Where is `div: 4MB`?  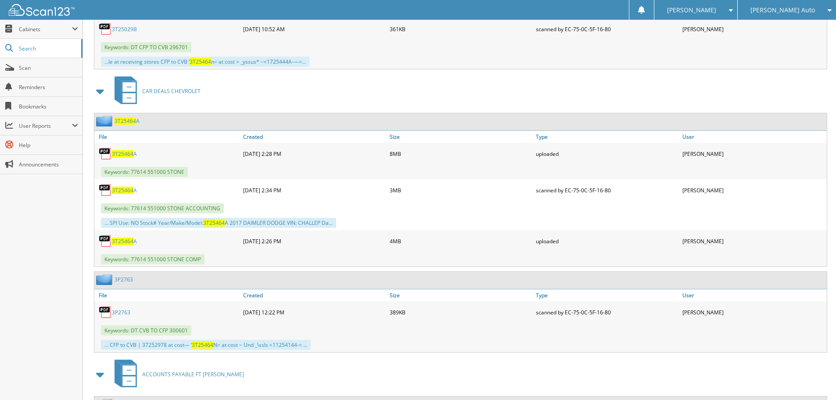
div: 4MB is located at coordinates (461, 241).